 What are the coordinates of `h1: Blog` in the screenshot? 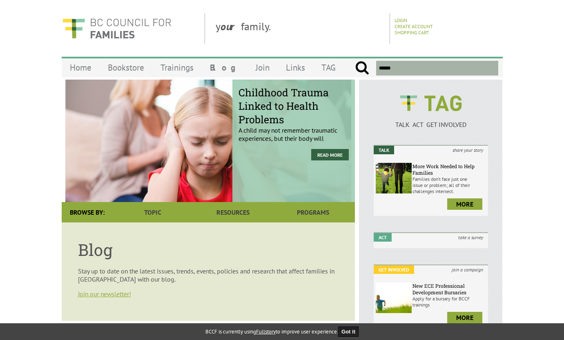 It's located at (208, 249).